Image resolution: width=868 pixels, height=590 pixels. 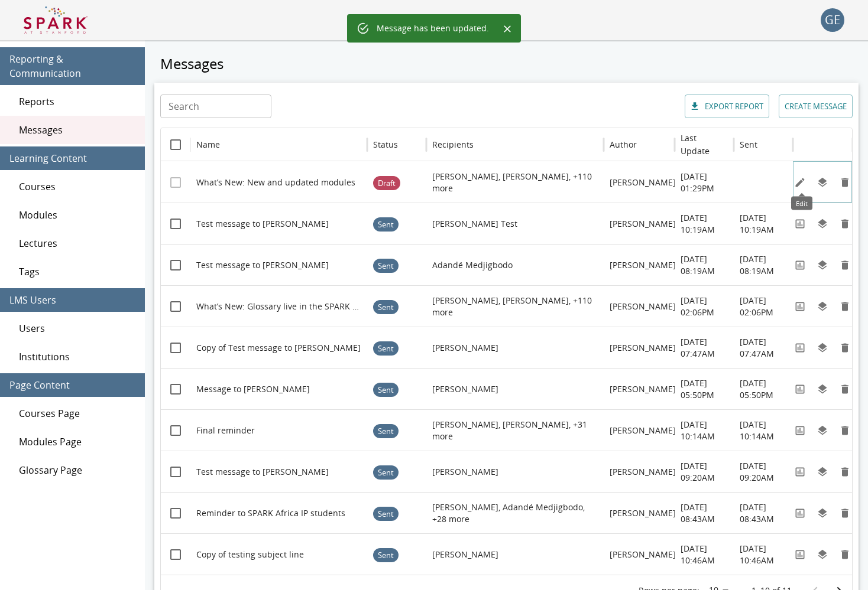 I want to click on div: Message has been updated., so click(x=433, y=28).